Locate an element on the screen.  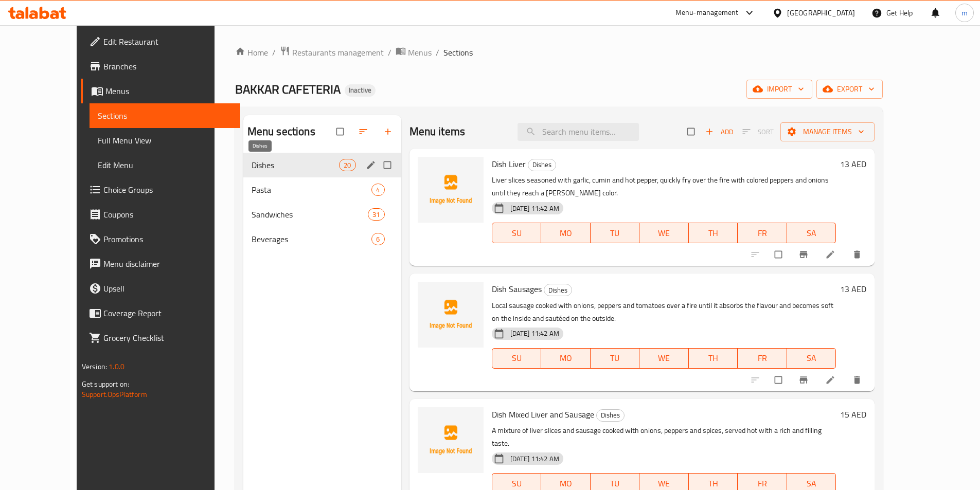
a: Coupons is located at coordinates (160, 214).